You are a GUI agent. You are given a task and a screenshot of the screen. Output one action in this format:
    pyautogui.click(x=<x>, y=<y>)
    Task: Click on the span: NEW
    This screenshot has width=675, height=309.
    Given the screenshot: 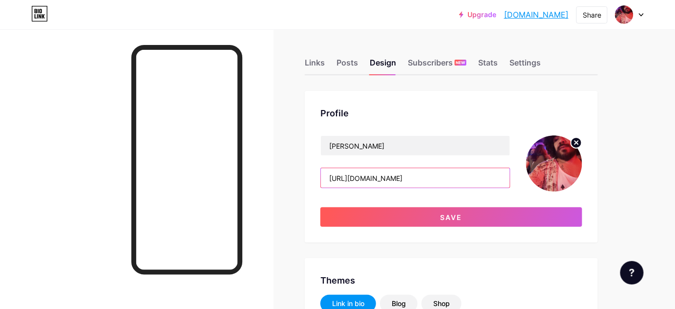 What is the action you would take?
    pyautogui.click(x=461, y=63)
    